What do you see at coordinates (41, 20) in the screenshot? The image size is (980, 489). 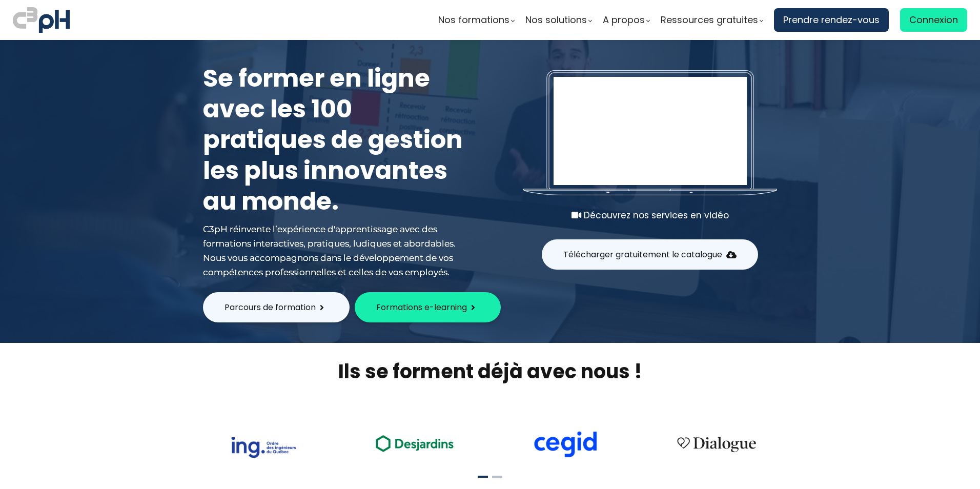 I see `img: logo C3PH` at bounding box center [41, 20].